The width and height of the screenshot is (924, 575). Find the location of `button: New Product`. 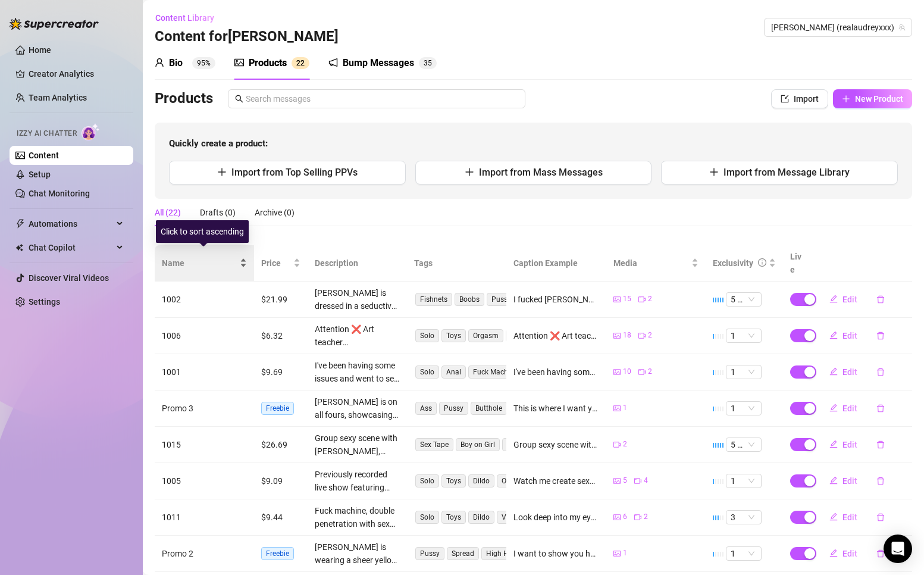

button: New Product is located at coordinates (872, 99).